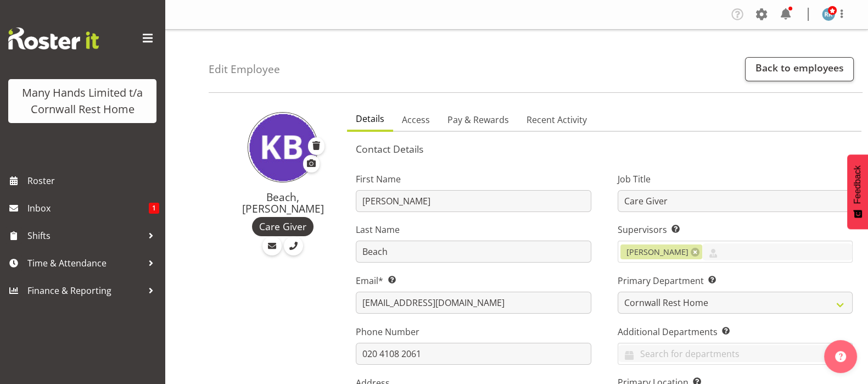 The width and height of the screenshot is (868, 384). What do you see at coordinates (85, 236) in the screenshot?
I see `span: Shifts` at bounding box center [85, 236].